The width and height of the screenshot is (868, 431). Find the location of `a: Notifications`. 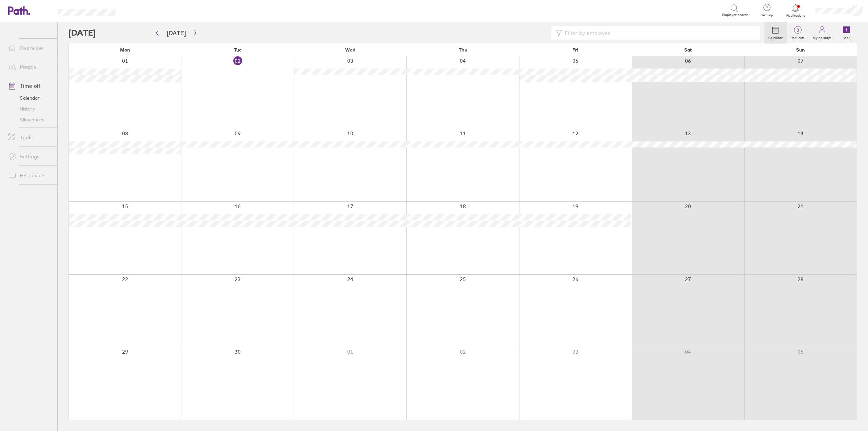

a: Notifications is located at coordinates (796, 11).